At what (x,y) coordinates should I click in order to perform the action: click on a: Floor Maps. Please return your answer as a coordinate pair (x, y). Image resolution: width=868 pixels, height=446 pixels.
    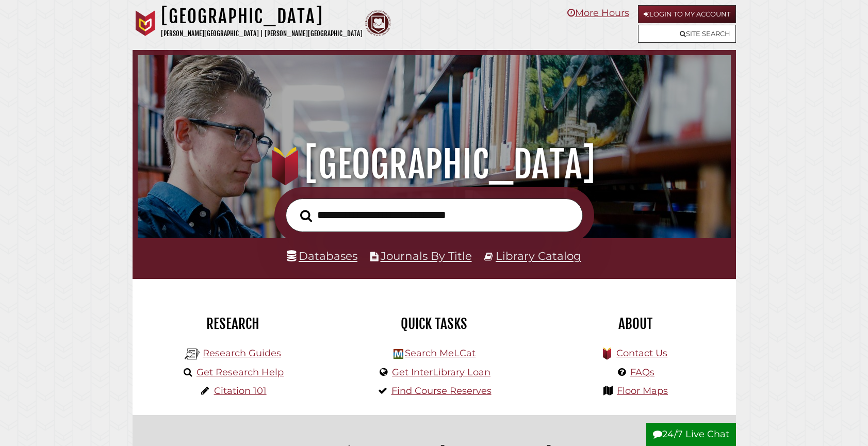
    Looking at the image, I should click on (642, 391).